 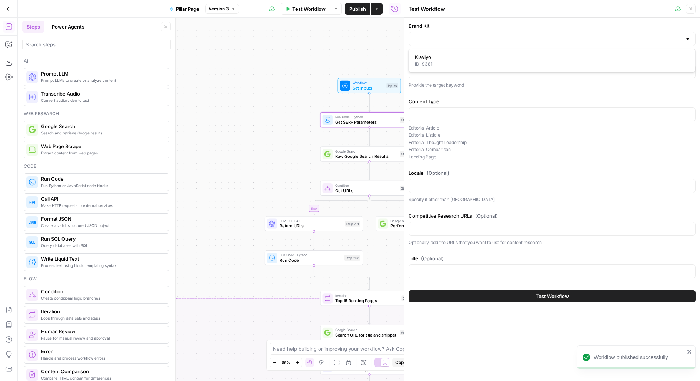 What do you see at coordinates (102, 186) in the screenshot?
I see `span: Run Python or JavaScript code blocks` at bounding box center [102, 186].